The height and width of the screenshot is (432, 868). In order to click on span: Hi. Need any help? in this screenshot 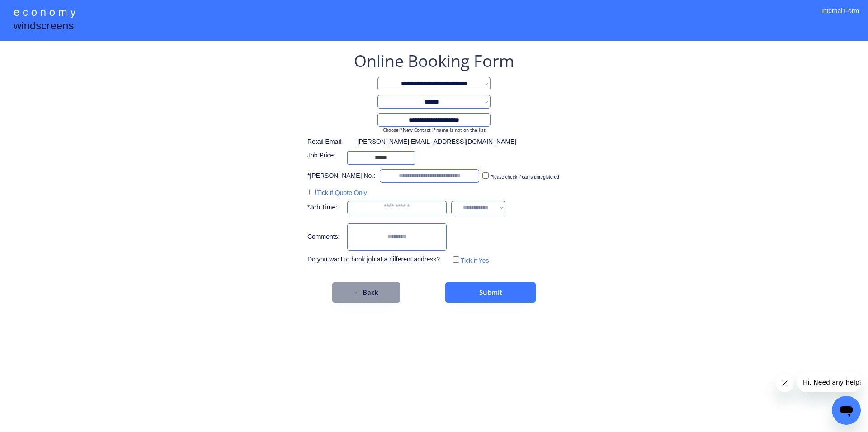, I will do `click(35, 10)`.